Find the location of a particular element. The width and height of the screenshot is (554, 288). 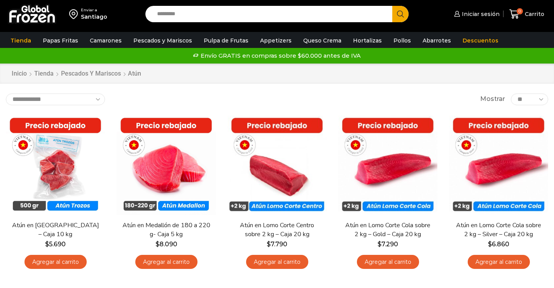

nav: Breadcrumb is located at coordinates (76, 74).